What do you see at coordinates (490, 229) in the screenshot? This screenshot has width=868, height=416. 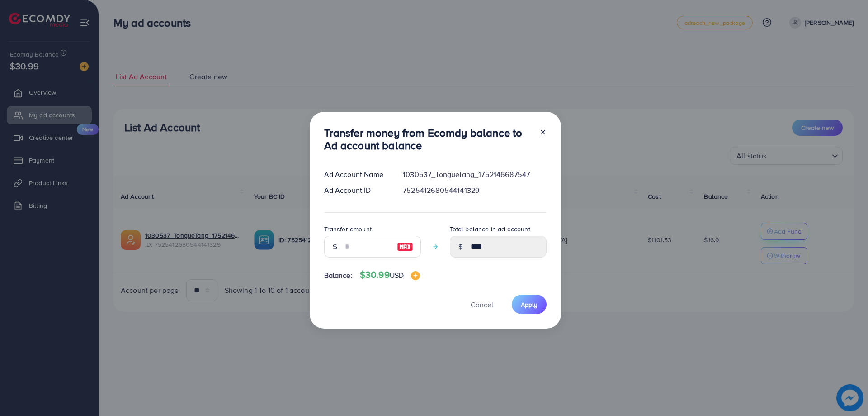 I see `label: Total balance in ad account` at bounding box center [490, 229].